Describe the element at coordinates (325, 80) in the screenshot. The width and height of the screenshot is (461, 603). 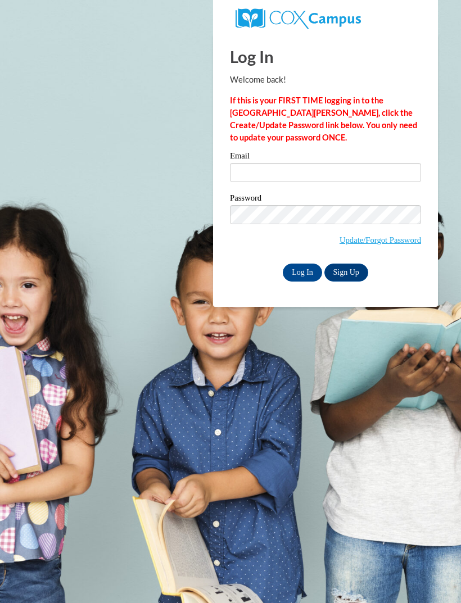
I see `p: Welcome back!` at that location.